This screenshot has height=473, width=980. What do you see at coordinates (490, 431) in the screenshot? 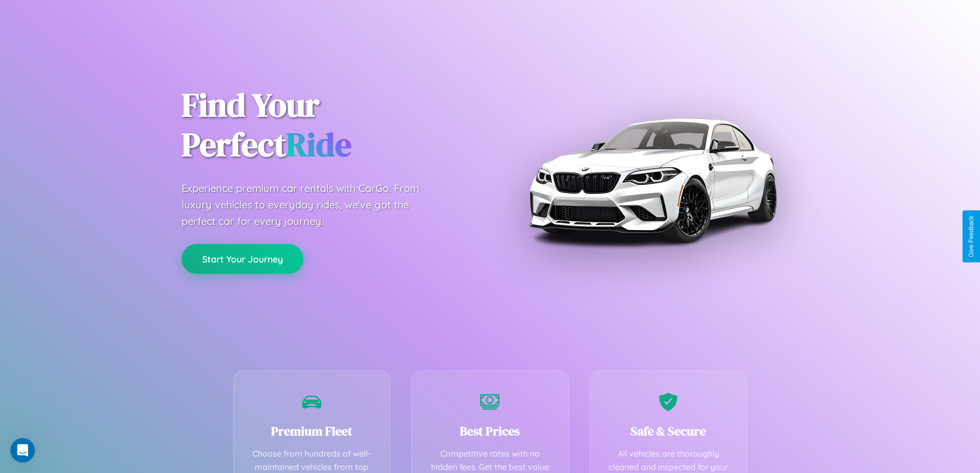
I see `h3: Best Prices` at bounding box center [490, 431].